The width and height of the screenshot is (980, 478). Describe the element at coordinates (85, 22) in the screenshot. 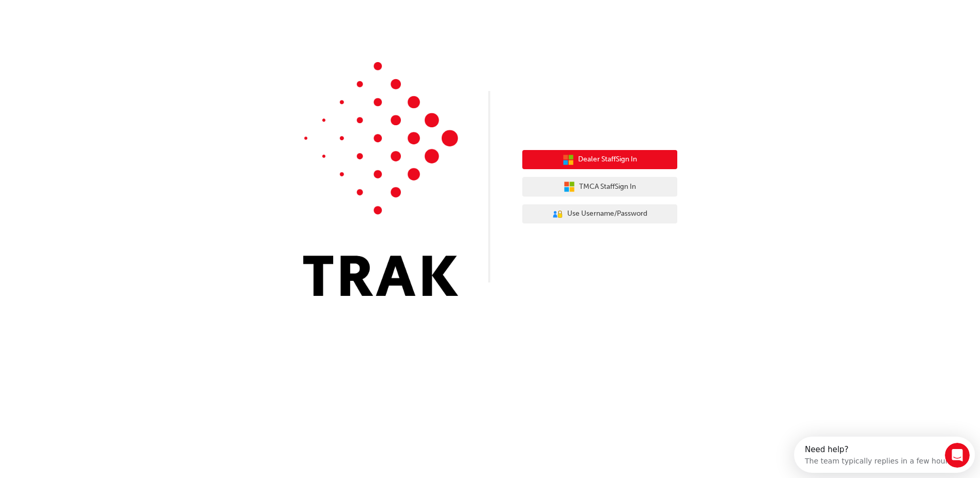

I see `div: The team typically replies in a few hours.` at that location.